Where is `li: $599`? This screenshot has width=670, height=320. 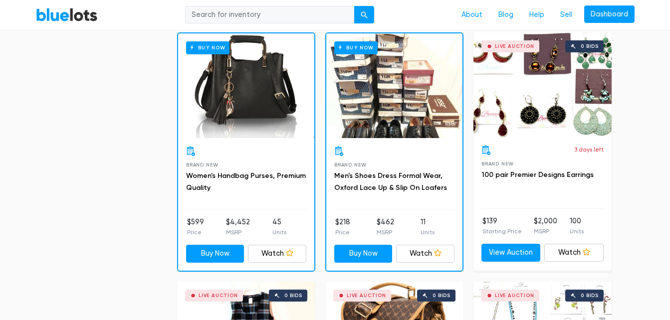 li: $599 is located at coordinates (195, 227).